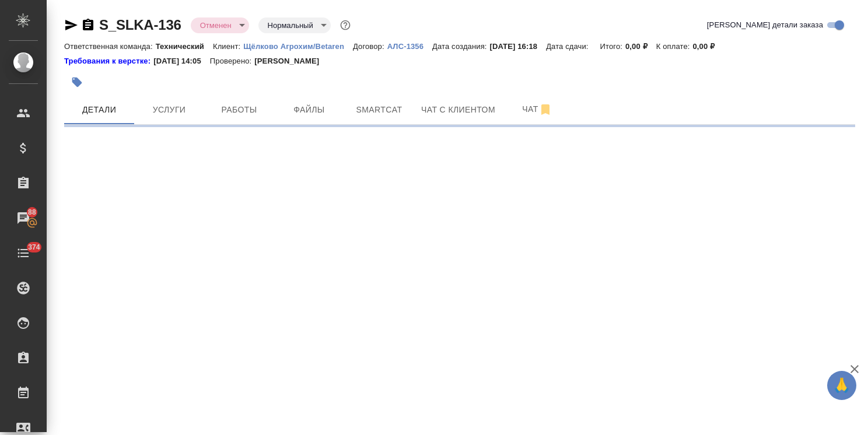 This screenshot has width=868, height=435. I want to click on button: Добавить тэг, so click(77, 82).